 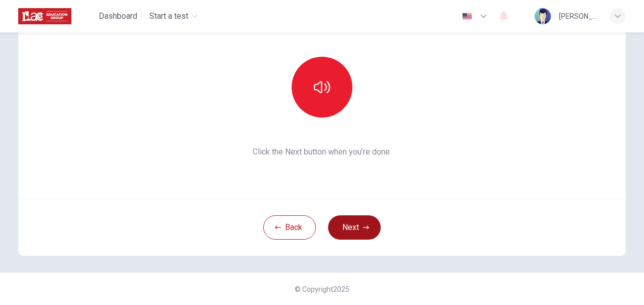 What do you see at coordinates (173, 16) in the screenshot?
I see `button: Start a test` at bounding box center [173, 16].